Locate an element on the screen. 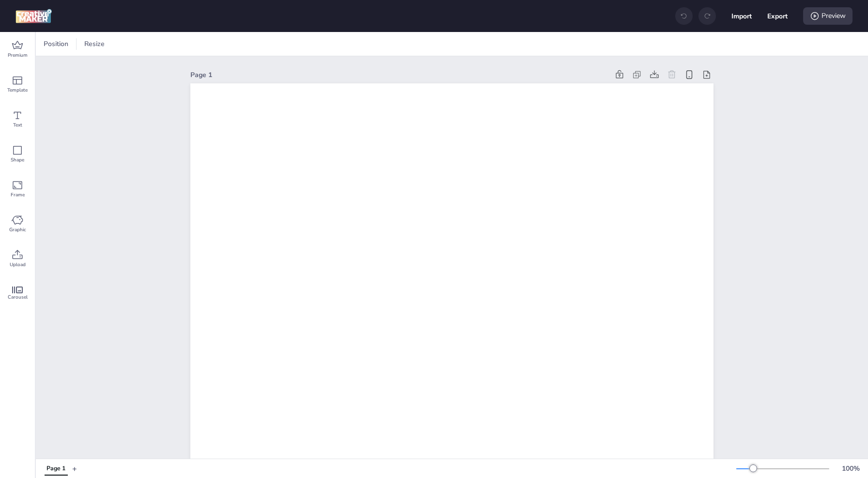  span: Text is located at coordinates (17, 125).